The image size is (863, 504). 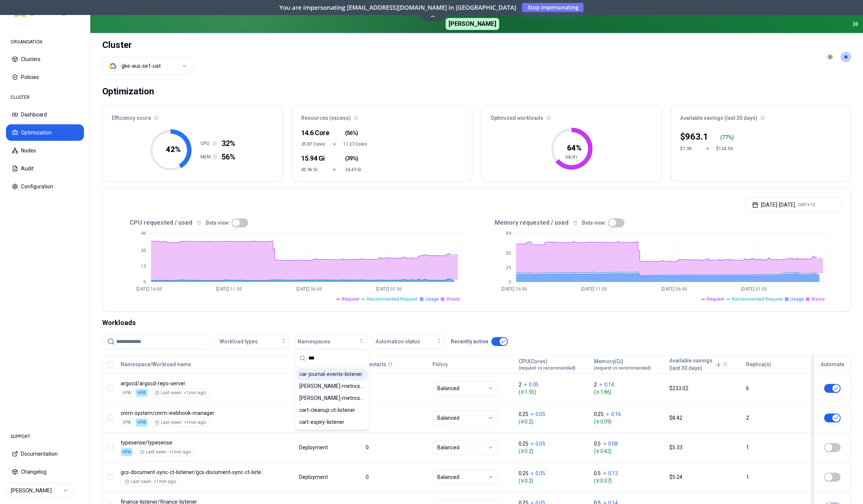 What do you see at coordinates (327, 410) in the screenshot?
I see `span: cart-cleanup-ct-listener` at bounding box center [327, 410].